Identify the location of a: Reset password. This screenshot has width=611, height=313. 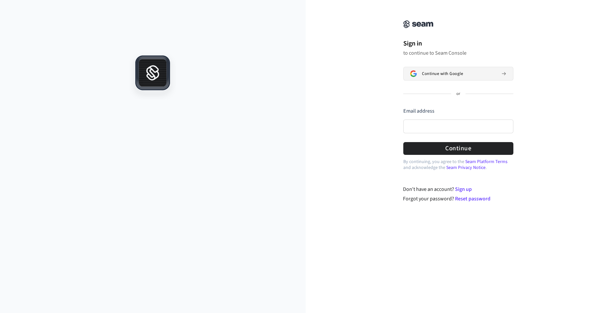
(473, 199).